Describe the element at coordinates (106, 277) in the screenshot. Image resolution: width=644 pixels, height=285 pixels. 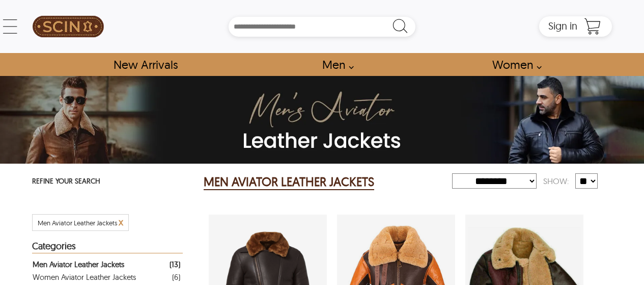
I see `a: Filter Women Aviator Leather Jackets` at that location.